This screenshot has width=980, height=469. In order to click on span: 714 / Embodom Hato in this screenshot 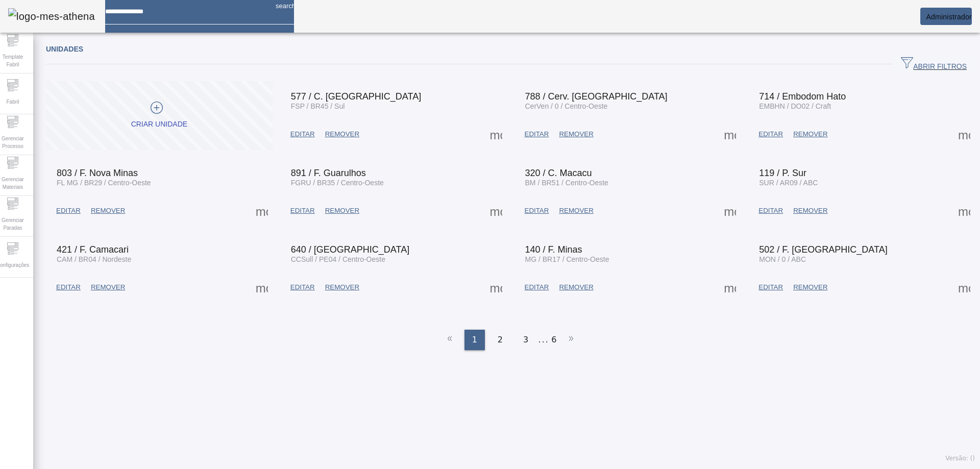, I will do `click(802, 97)`.